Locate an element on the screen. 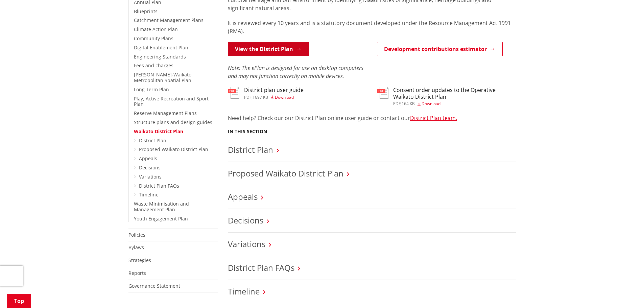  a: Development contributions estimator is located at coordinates (440, 49).